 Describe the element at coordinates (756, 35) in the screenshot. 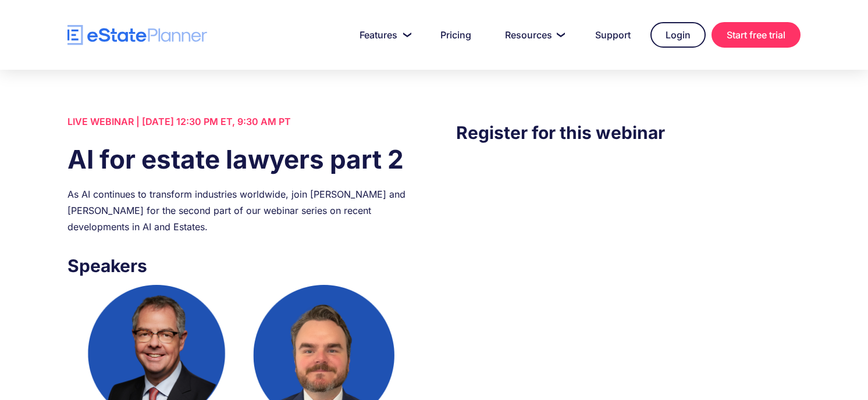

I see `a: Start free trial` at that location.